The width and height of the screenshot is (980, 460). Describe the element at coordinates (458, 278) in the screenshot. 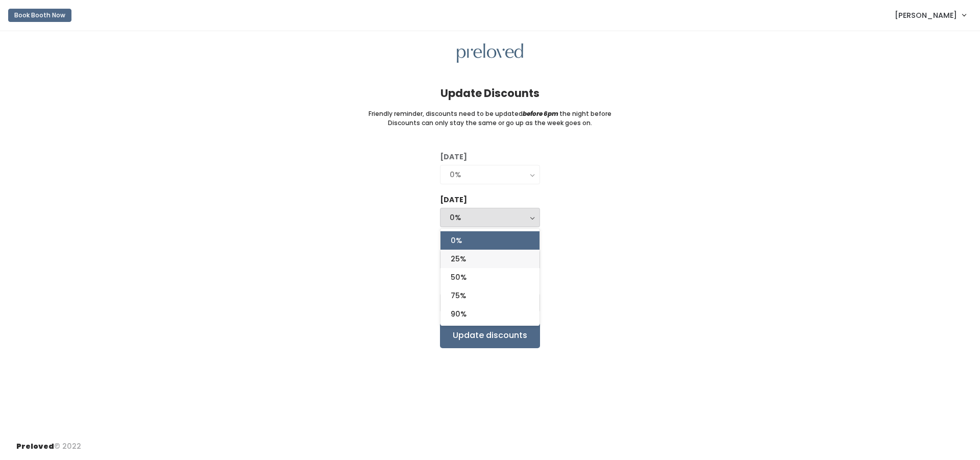

I see `span: 50%` at that location.